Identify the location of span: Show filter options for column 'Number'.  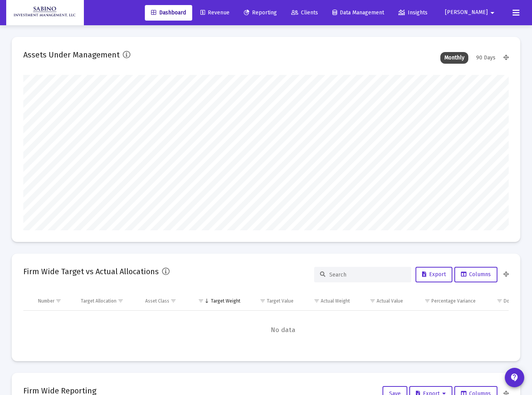
(58, 301).